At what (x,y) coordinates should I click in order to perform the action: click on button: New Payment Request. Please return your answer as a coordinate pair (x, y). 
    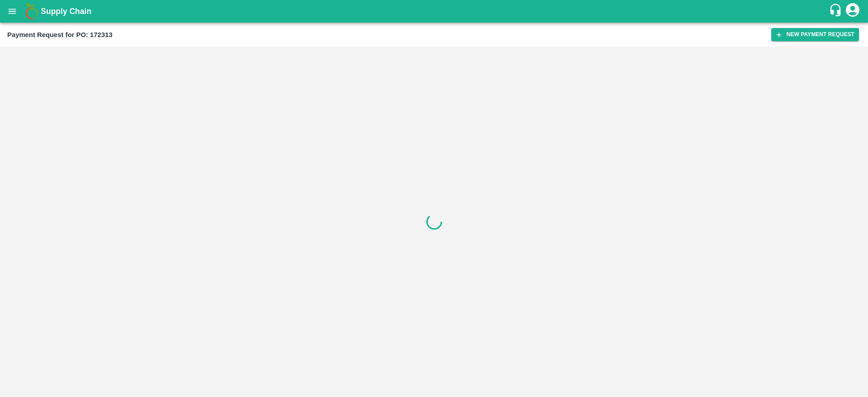
    Looking at the image, I should click on (815, 34).